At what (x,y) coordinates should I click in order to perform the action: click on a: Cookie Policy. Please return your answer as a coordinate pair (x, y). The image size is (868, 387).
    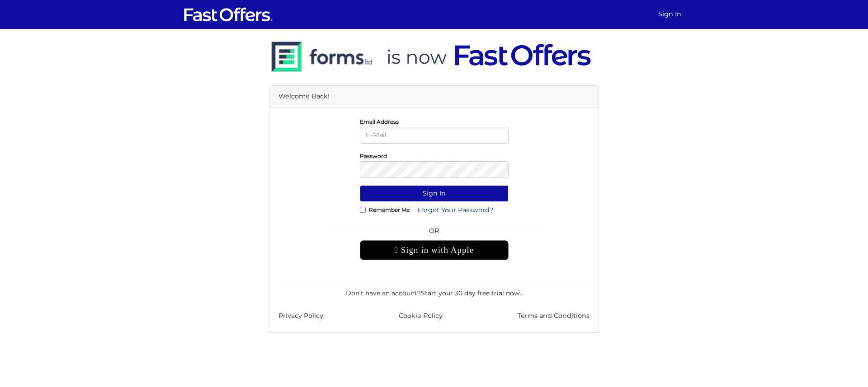
    Looking at the image, I should click on (421, 315).